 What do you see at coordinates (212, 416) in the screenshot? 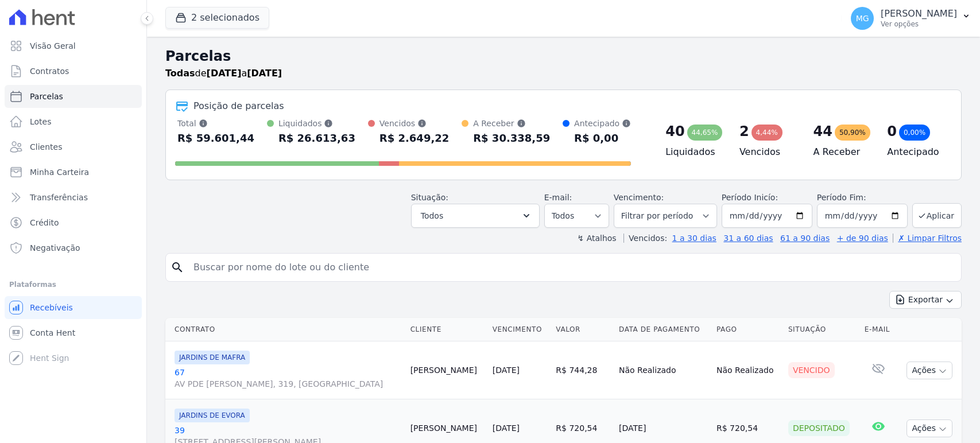
I see `span: JARDINS DE EVORA` at bounding box center [212, 416].